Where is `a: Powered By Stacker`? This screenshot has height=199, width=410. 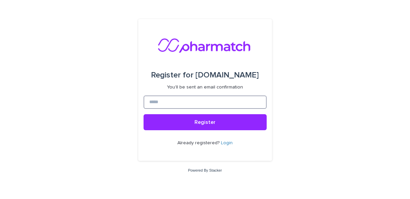 a: Powered By Stacker is located at coordinates (205, 171).